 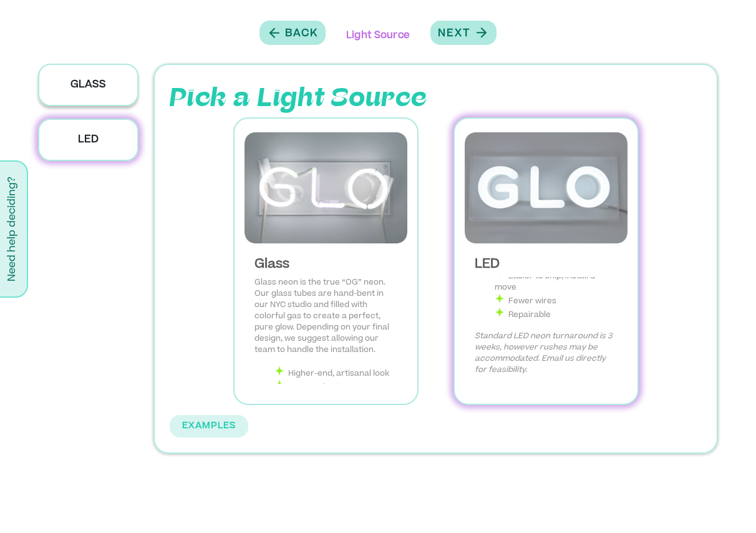 I want to click on p: Glass, so click(x=89, y=85).